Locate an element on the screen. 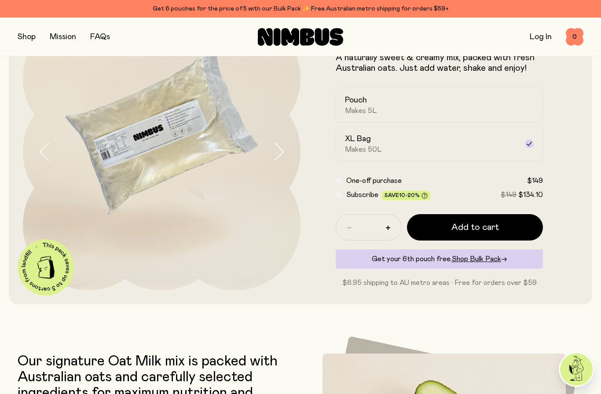  span: 0 is located at coordinates (574, 37).